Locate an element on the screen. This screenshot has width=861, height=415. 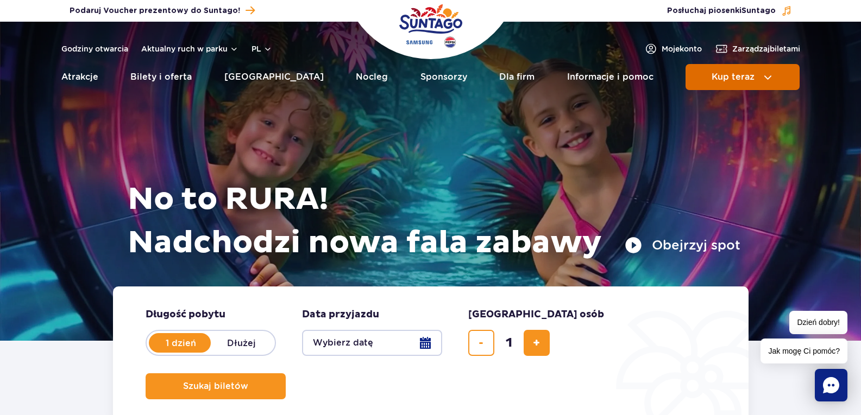
button: pl is located at coordinates (262, 49).